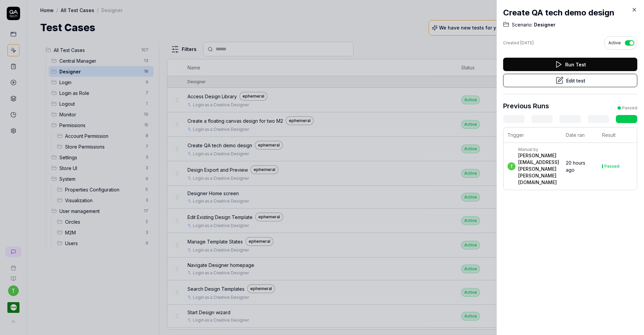  What do you see at coordinates (570, 80) in the screenshot?
I see `a: Edit test` at bounding box center [570, 80].